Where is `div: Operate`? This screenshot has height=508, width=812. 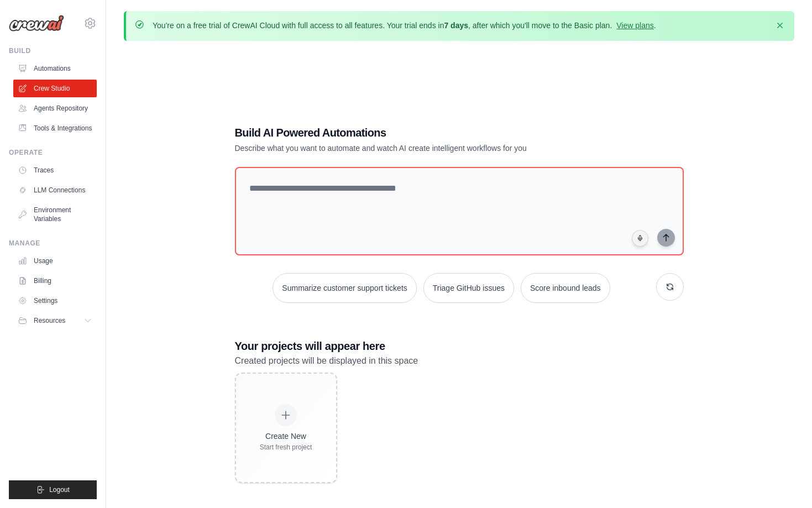
div: Operate is located at coordinates (52, 153).